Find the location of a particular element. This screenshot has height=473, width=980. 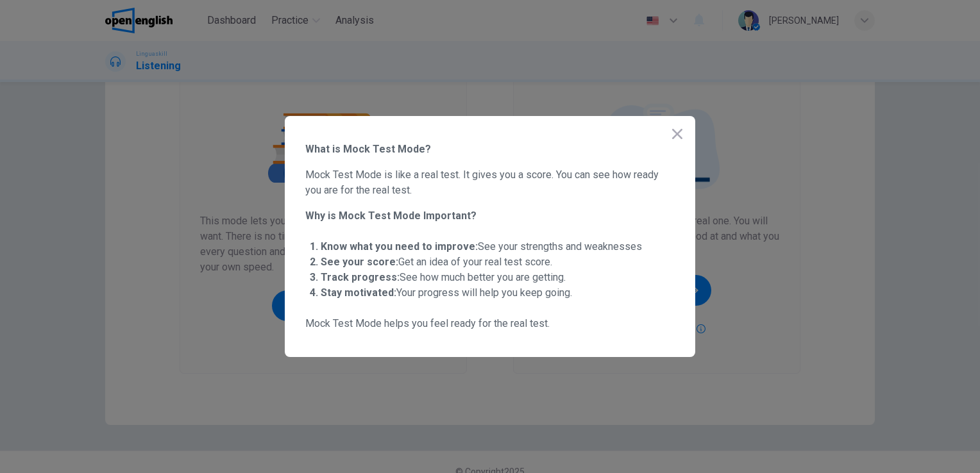

strong: Know what you need to improve: is located at coordinates (399, 246).